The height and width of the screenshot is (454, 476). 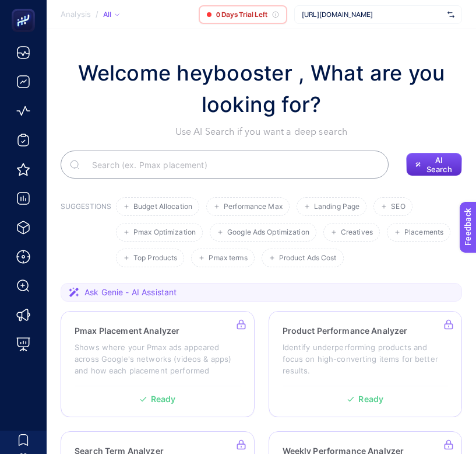 I want to click on span: Ask Genie - AI Assistant, so click(x=131, y=292).